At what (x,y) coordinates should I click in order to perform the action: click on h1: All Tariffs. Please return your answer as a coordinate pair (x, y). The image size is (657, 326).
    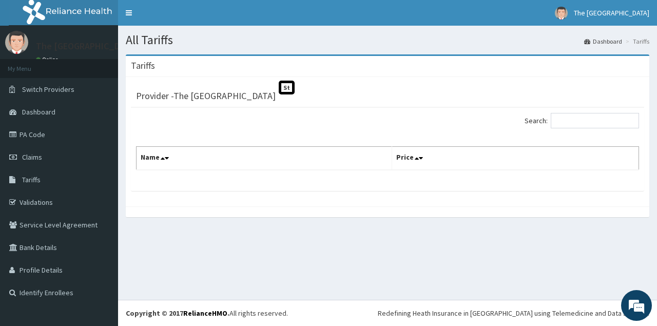
    Looking at the image, I should click on (388, 40).